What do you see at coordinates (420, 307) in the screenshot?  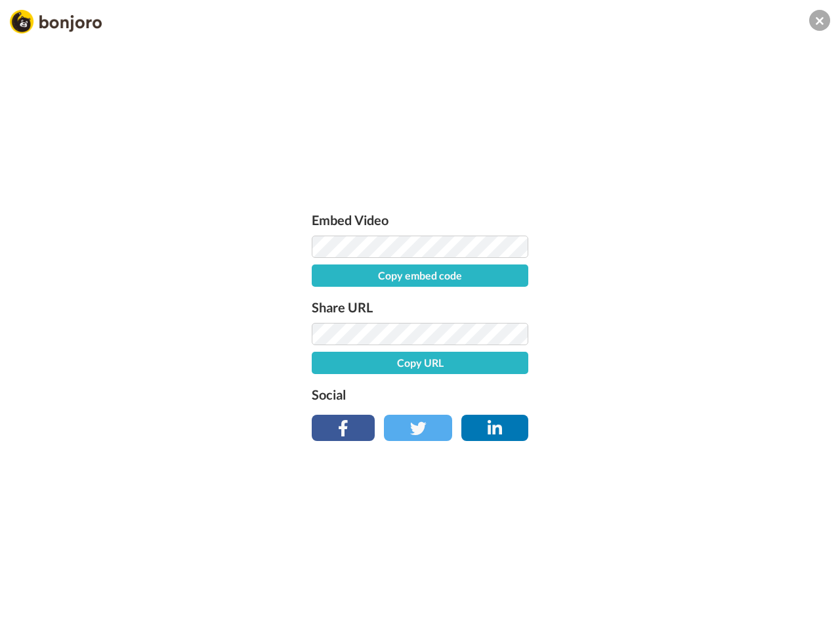 I see `label: Share URL` at bounding box center [420, 307].